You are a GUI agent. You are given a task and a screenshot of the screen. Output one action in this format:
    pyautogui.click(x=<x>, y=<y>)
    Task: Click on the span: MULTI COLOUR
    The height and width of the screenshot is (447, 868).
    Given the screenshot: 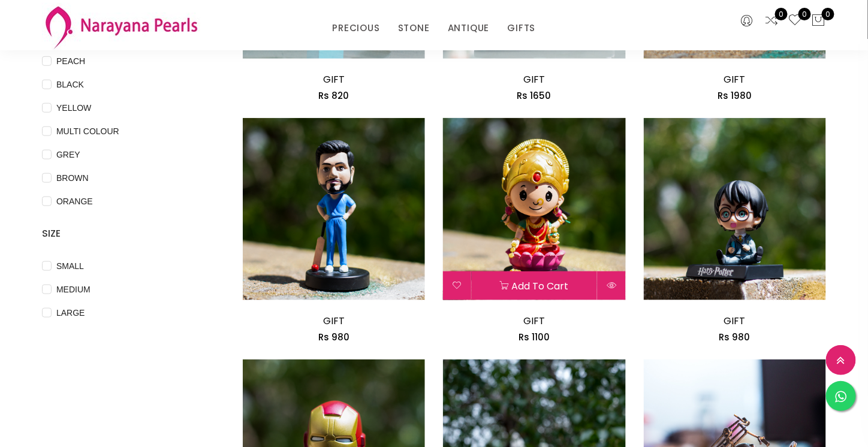 What is the action you would take?
    pyautogui.click(x=88, y=131)
    